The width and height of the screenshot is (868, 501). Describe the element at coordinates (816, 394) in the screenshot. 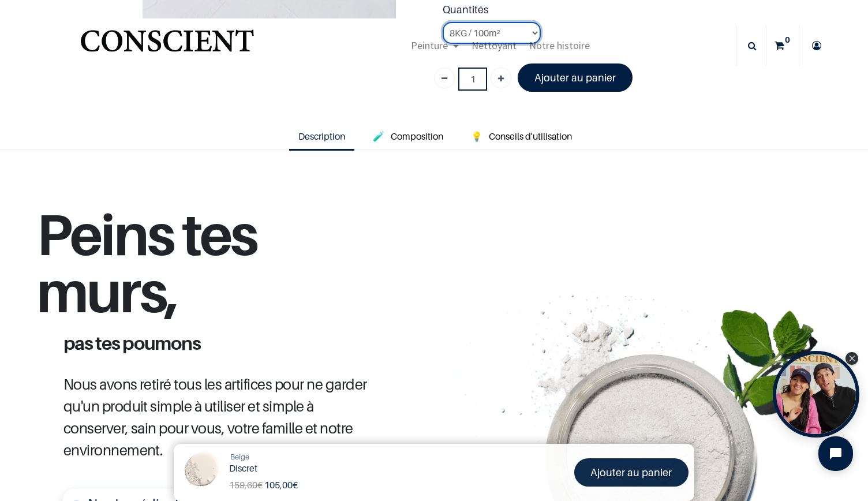

I see `div: Open Tolstoy widget` at that location.